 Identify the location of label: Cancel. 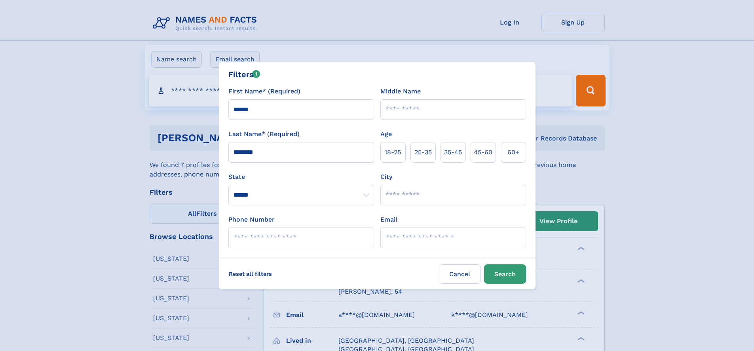
(460, 274).